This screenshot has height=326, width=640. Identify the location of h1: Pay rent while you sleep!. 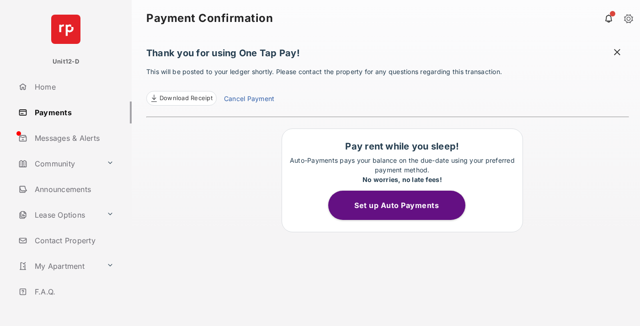
(402, 146).